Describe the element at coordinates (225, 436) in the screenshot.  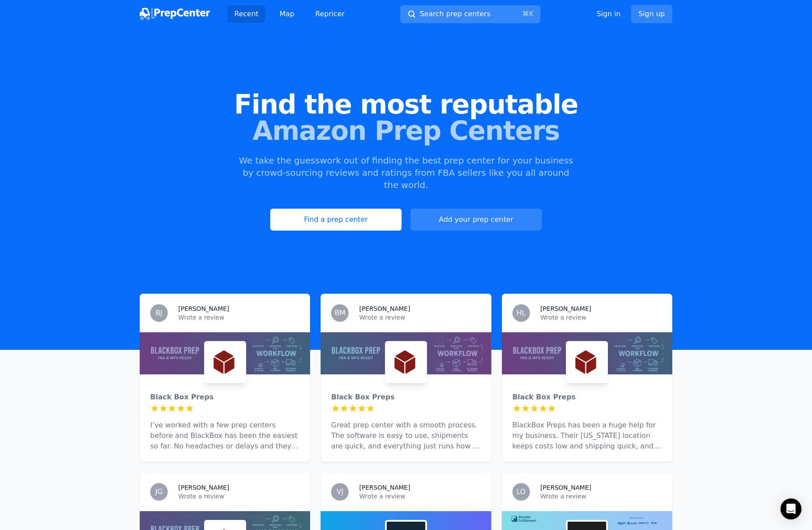
I see `p: I’ve worked with a few prep centers before and BlackBox has been the easiest so far. No headaches...` at that location.